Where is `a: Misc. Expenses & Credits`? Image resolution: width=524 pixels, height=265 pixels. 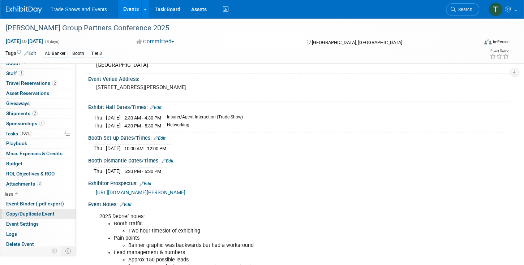
a: Misc. Expenses & Credits is located at coordinates (38, 153).